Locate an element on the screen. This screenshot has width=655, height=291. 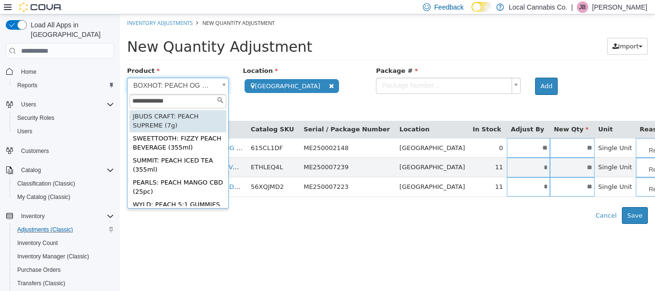
a: Reports is located at coordinates (27, 85).